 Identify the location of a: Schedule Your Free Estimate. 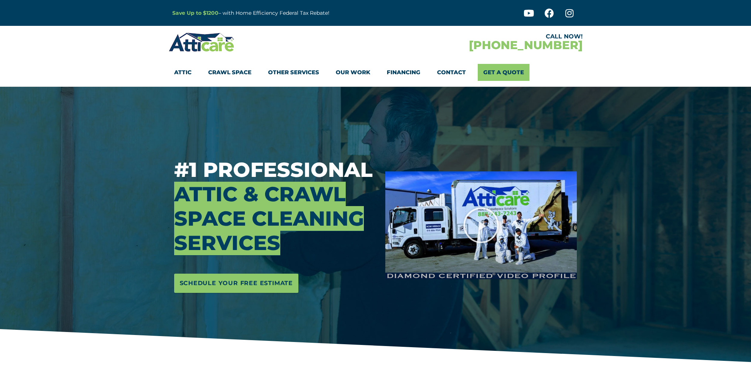
(236, 284).